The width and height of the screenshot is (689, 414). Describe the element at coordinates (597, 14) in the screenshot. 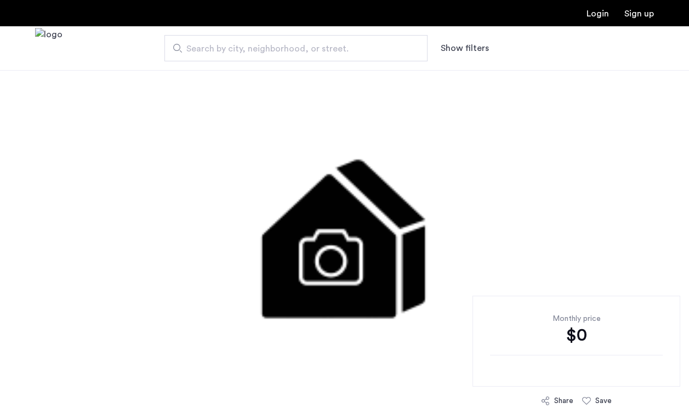

I see `a: Login` at that location.